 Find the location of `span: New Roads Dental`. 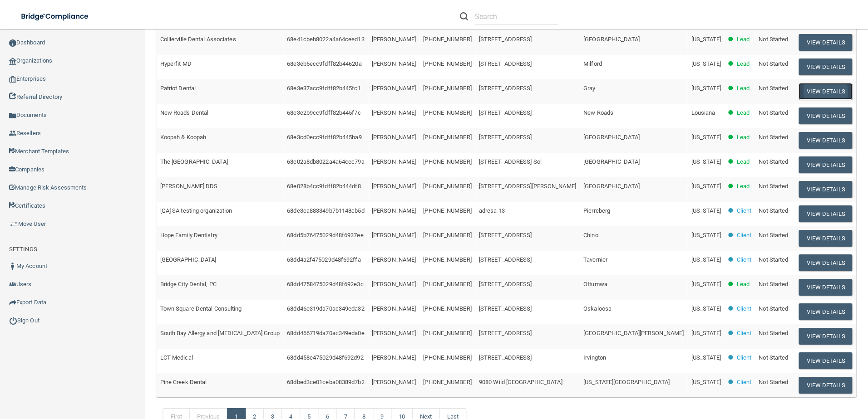

span: New Roads Dental is located at coordinates (184, 113).